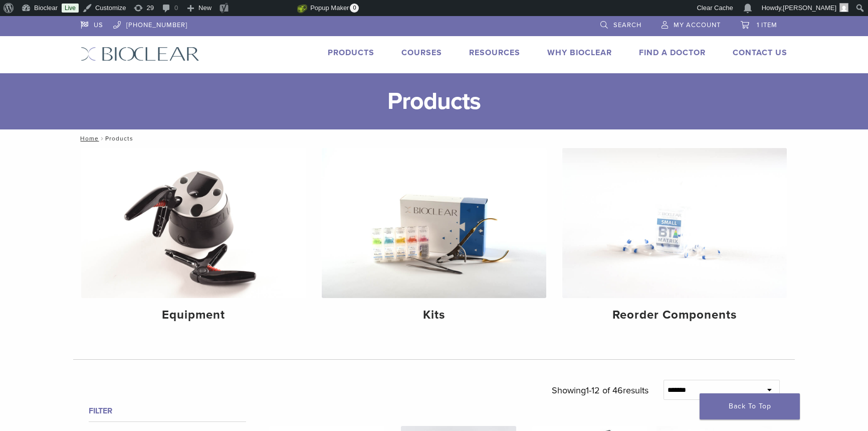 This screenshot has width=868, height=431. I want to click on img: Equipment, so click(194, 223).